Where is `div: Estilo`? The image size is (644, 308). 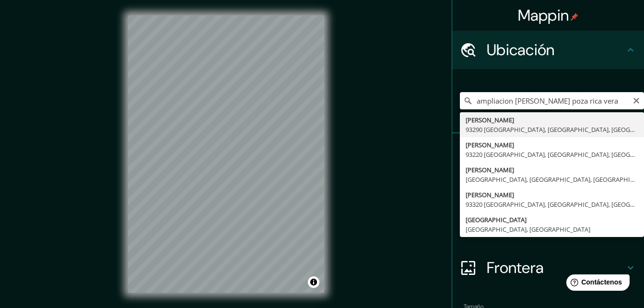 div: Estilo is located at coordinates (548, 191).